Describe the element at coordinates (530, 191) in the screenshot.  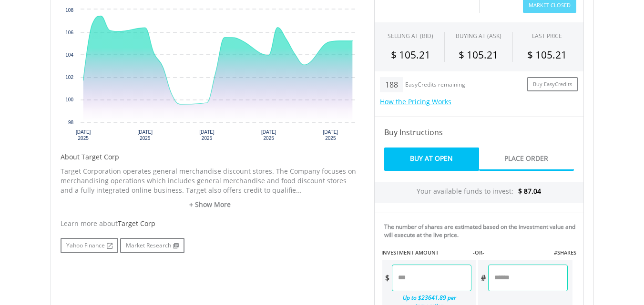
I see `span: $ 87.04` at that location.